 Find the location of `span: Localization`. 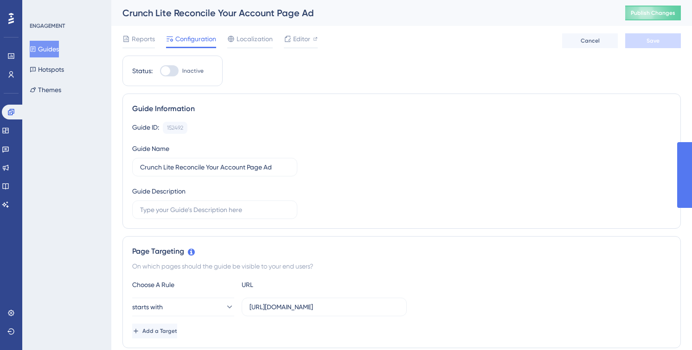

span: Localization is located at coordinates (254, 39).